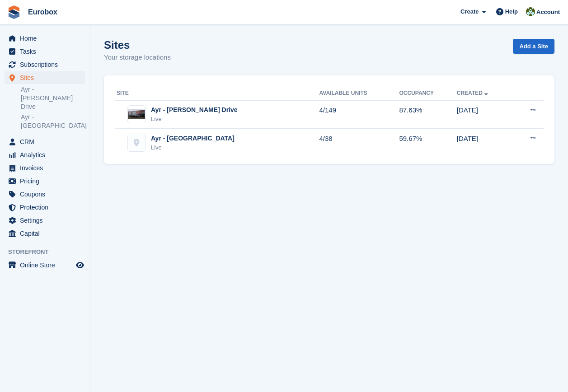  What do you see at coordinates (47, 77) in the screenshot?
I see `span: Sites` at bounding box center [47, 77].